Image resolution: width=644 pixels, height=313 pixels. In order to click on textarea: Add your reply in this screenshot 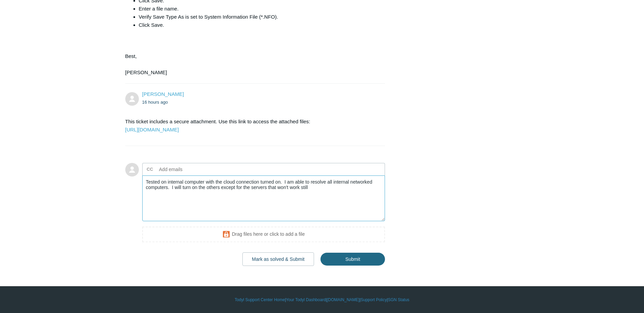, I will do `click(264, 198)`.